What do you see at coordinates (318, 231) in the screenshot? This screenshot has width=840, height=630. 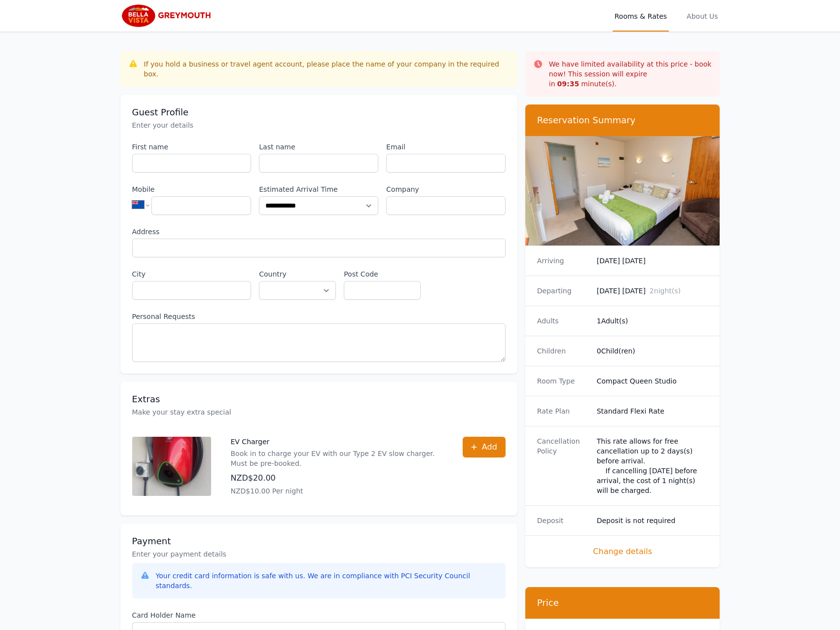 I see `label: Address` at bounding box center [318, 231].